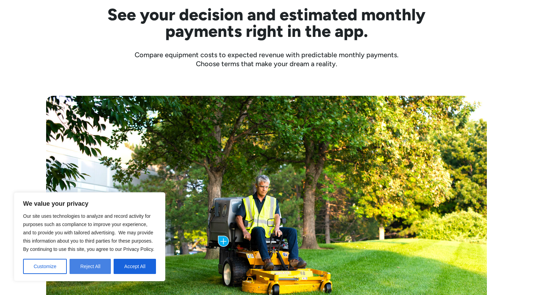  What do you see at coordinates (45, 266) in the screenshot?
I see `button: Customize` at bounding box center [45, 266].